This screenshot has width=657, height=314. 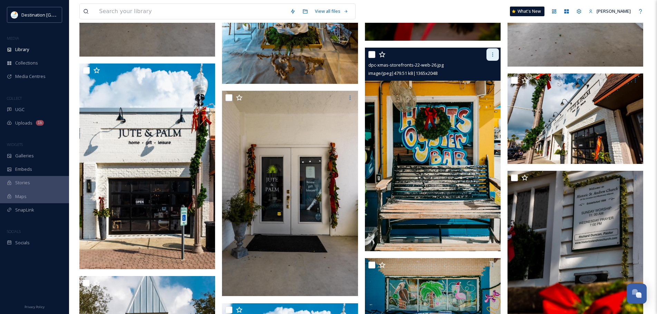 I want to click on span: Embeds, so click(x=23, y=169).